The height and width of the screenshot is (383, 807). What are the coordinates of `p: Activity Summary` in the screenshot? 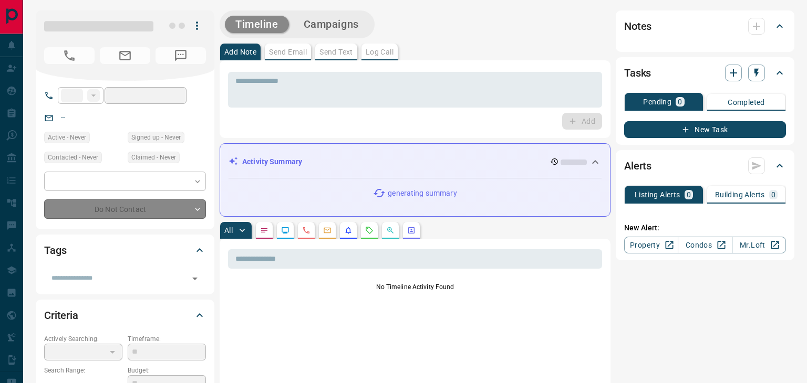 It's located at (272, 162).